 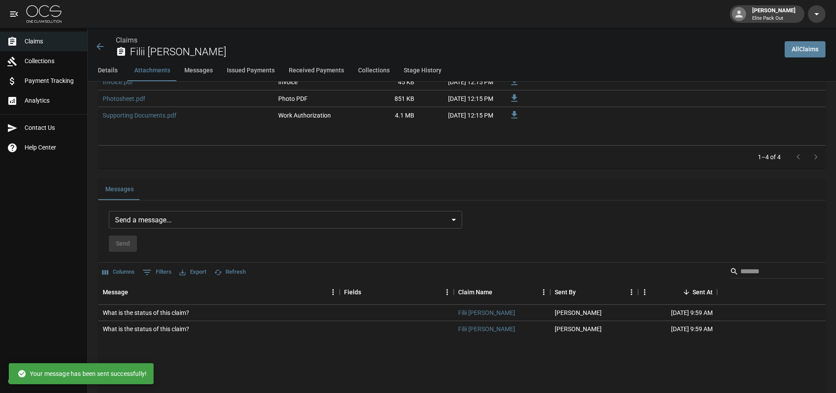 What do you see at coordinates (52, 81) in the screenshot?
I see `span: Payment Tracking` at bounding box center [52, 81].